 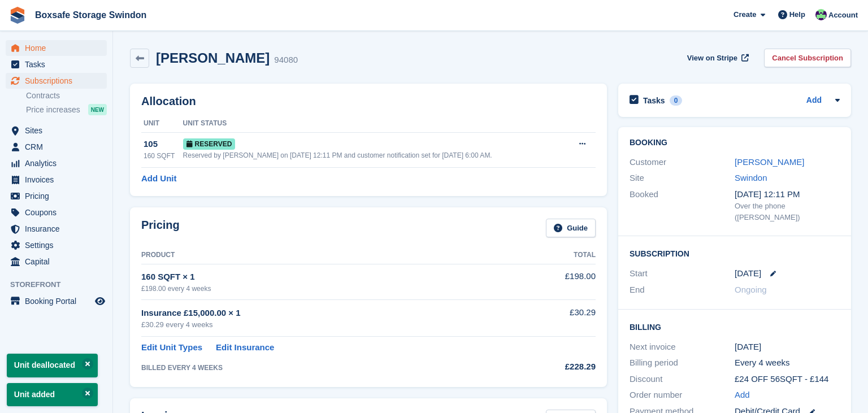 What do you see at coordinates (59, 213) in the screenshot?
I see `span: Coupons` at bounding box center [59, 213].